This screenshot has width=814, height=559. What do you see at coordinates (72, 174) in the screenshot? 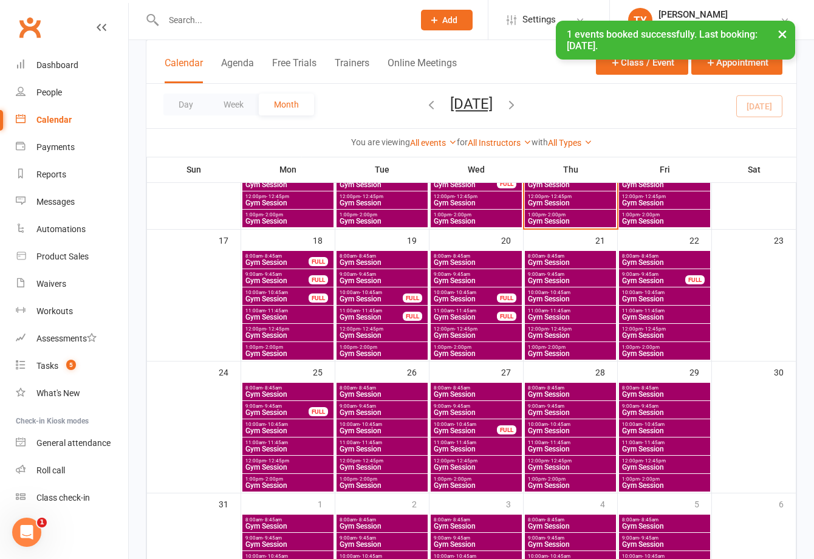
I see `a: Reports` at bounding box center [72, 174].